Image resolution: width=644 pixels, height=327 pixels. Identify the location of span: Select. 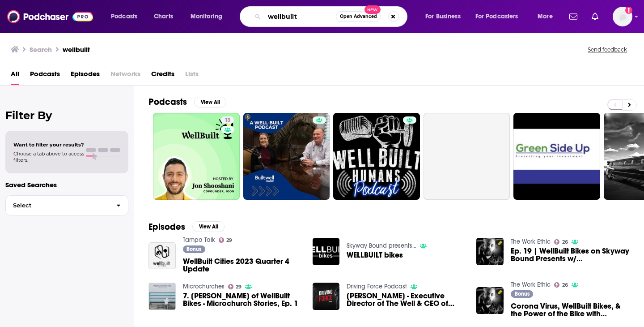
(57, 205).